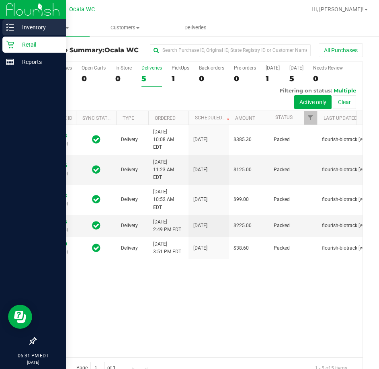 The image size is (379, 369). I want to click on div: In Store, so click(123, 68).